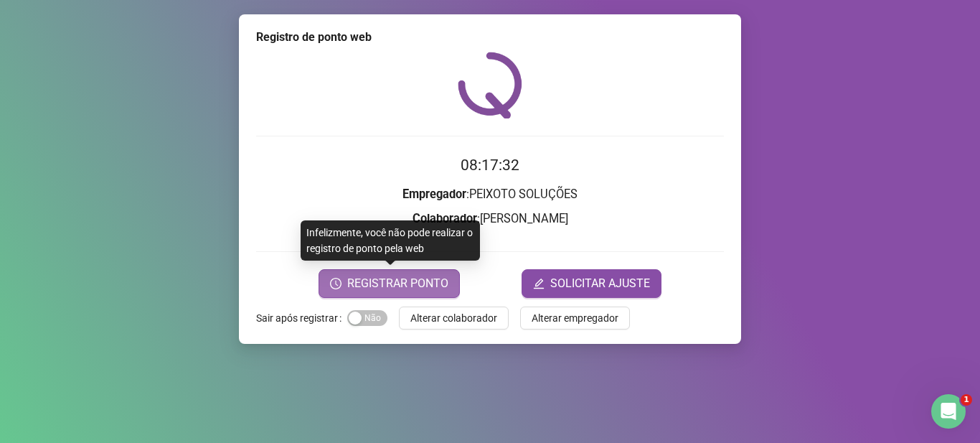 This screenshot has height=443, width=980. Describe the element at coordinates (490, 37) in the screenshot. I see `div: Registro de ponto web` at that location.